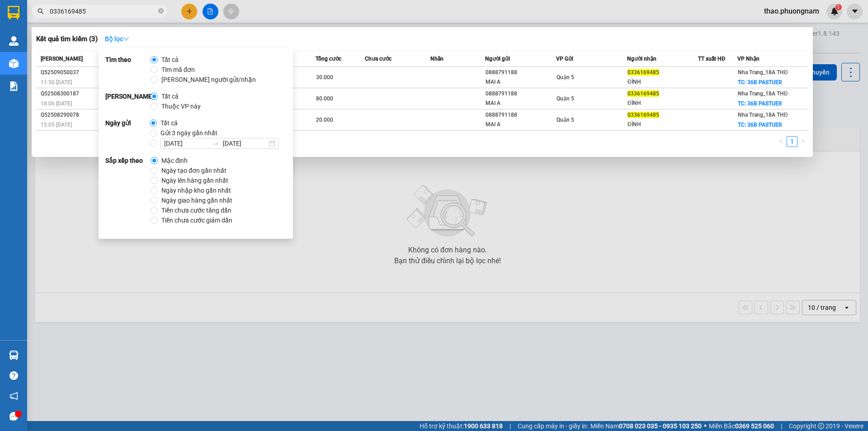  I want to click on span: Chưa cước, so click(378, 59).